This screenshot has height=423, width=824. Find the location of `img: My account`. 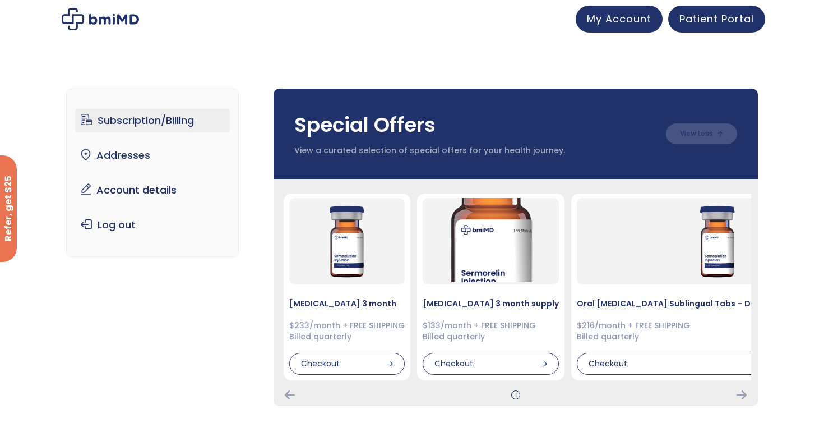

img: My account is located at coordinates (100, 19).